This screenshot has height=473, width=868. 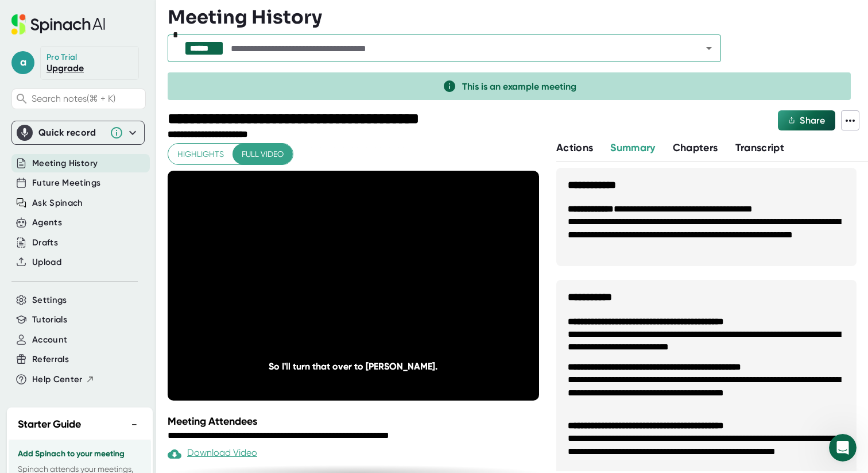 What do you see at coordinates (633, 148) in the screenshot?
I see `button: Summary` at bounding box center [633, 148].